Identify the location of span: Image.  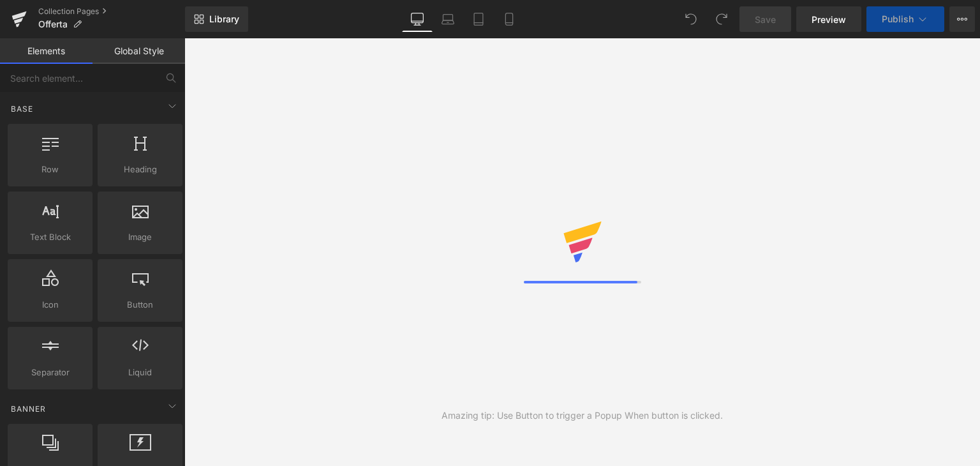
(139, 237).